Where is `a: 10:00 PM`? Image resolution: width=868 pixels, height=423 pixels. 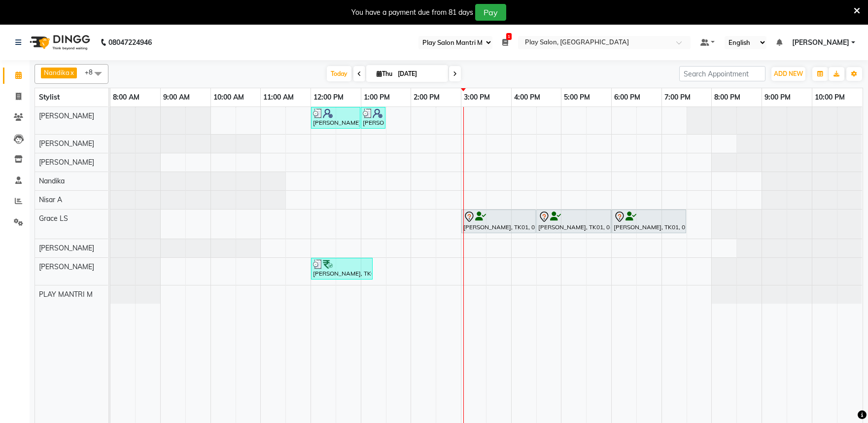 a: 10:00 PM is located at coordinates (829, 97).